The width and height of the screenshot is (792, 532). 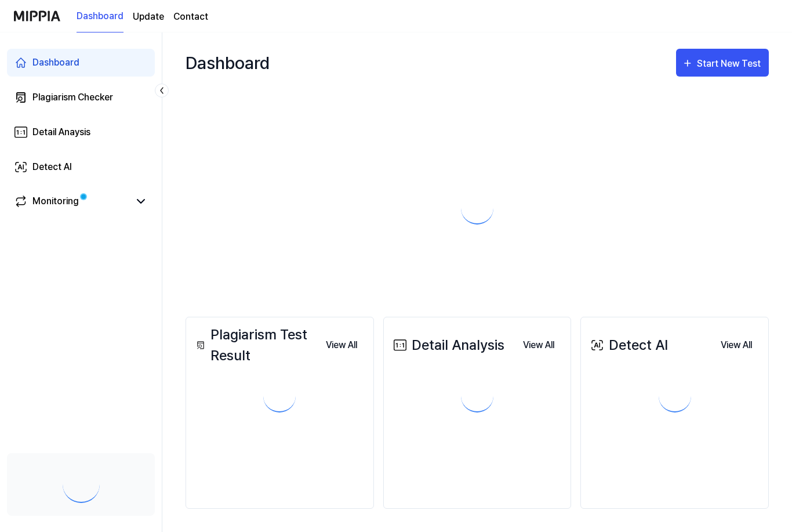 What do you see at coordinates (80, 132) in the screenshot?
I see `a: Detail Anaysis` at bounding box center [80, 132].